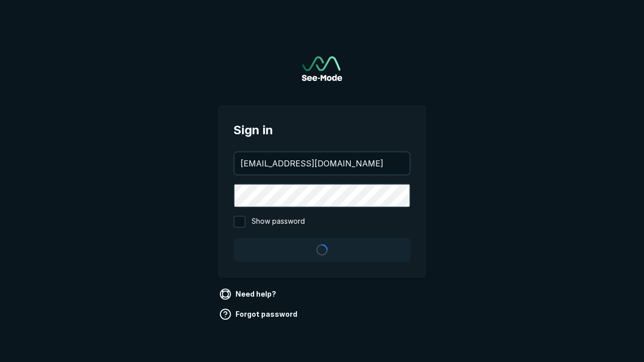 This screenshot has height=362, width=644. What do you see at coordinates (248, 294) in the screenshot?
I see `a: Need help?` at bounding box center [248, 294].